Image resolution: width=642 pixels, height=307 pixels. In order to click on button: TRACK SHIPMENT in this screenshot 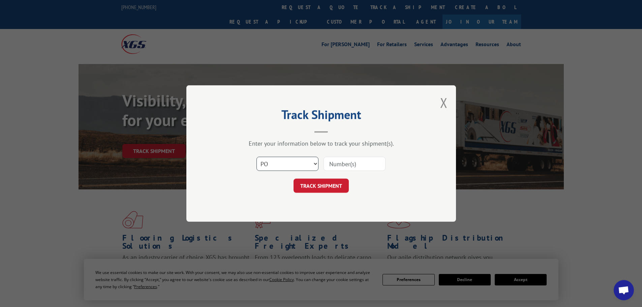, I will do `click(321, 186)`.